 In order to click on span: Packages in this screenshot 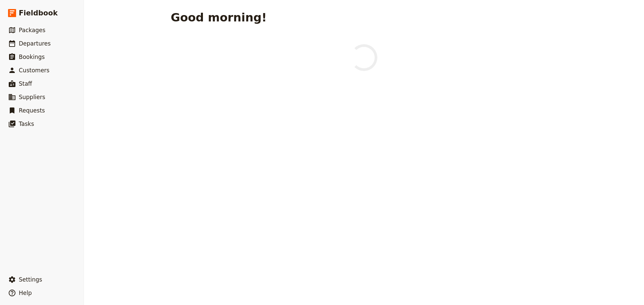, I will do `click(31, 30)`.